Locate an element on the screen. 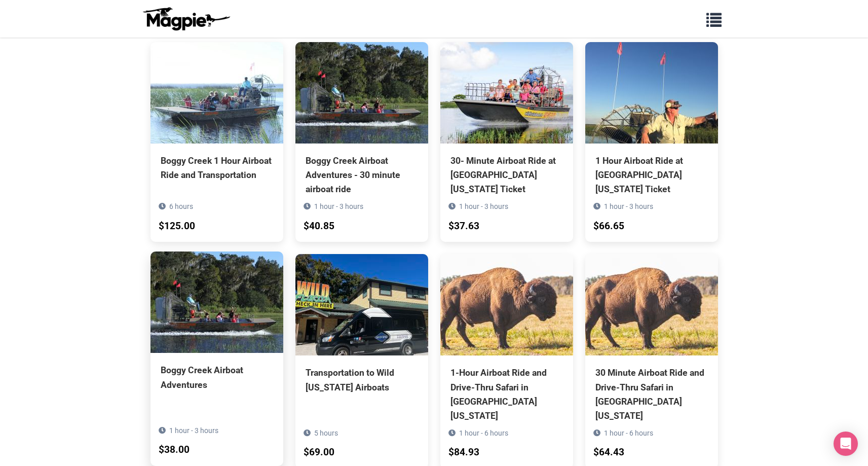 This screenshot has height=466, width=868. div: $64.43 is located at coordinates (609, 452).